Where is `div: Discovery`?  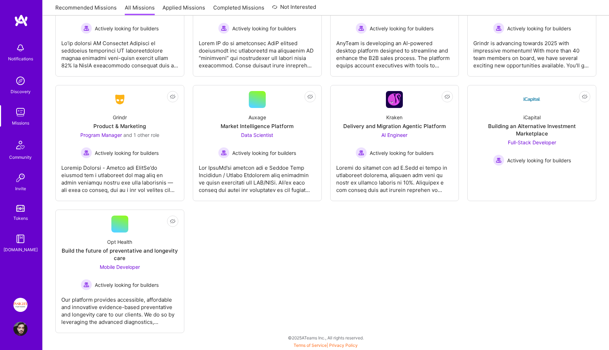
div: Discovery is located at coordinates (20, 91).